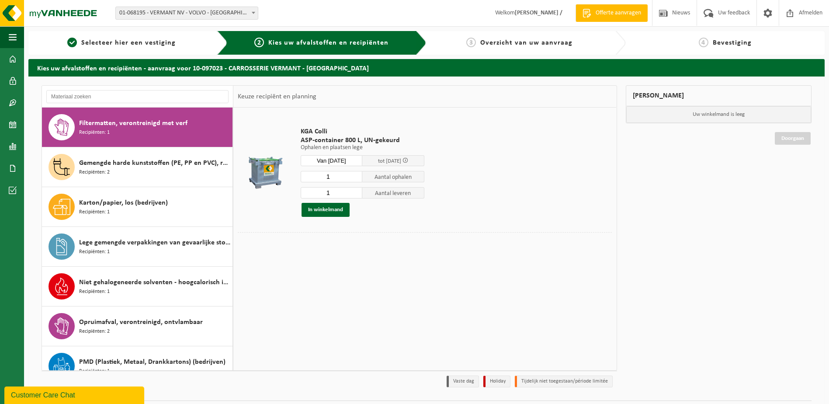 Image resolution: width=829 pixels, height=404 pixels. Describe the element at coordinates (133, 123) in the screenshot. I see `span: Filtermatten, verontreinigd met verf` at that location.